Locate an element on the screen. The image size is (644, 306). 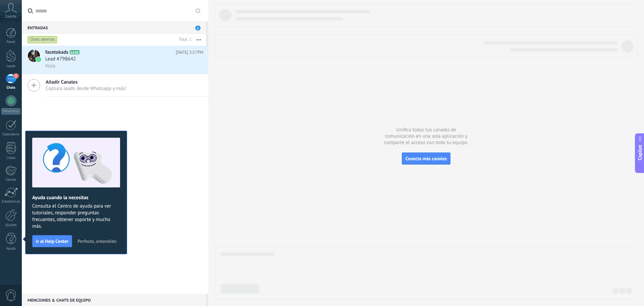
div: Leads is located at coordinates (11, 66).